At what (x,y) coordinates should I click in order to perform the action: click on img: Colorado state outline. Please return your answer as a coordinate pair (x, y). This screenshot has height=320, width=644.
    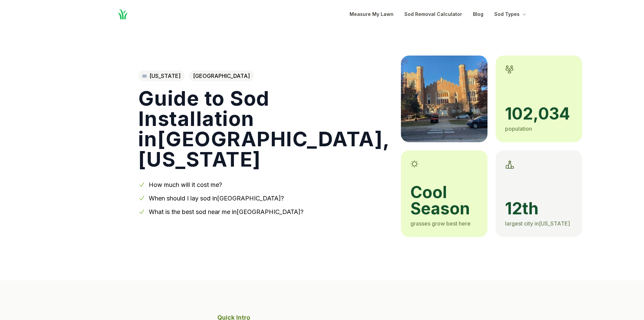
    Looking at the image, I should click on (144, 76).